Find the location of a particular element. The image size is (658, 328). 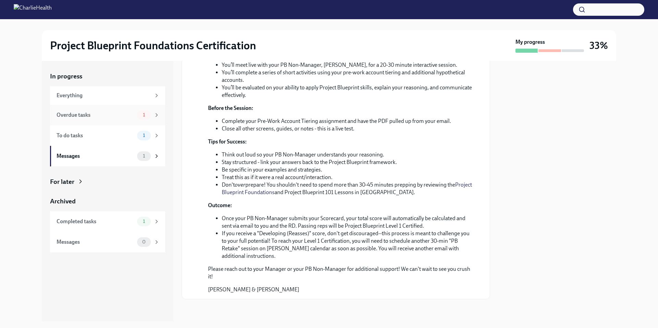

div: For later is located at coordinates (62, 182).